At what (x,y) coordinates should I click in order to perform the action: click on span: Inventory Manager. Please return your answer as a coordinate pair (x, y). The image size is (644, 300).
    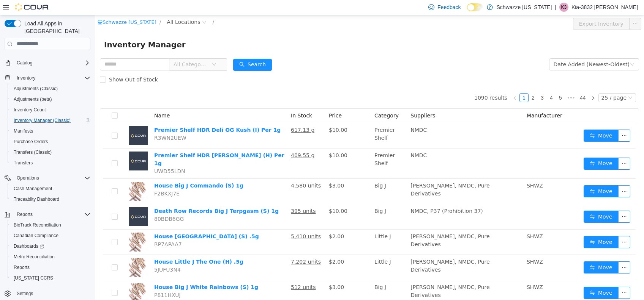
    Looking at the image, I should click on (52, 30).